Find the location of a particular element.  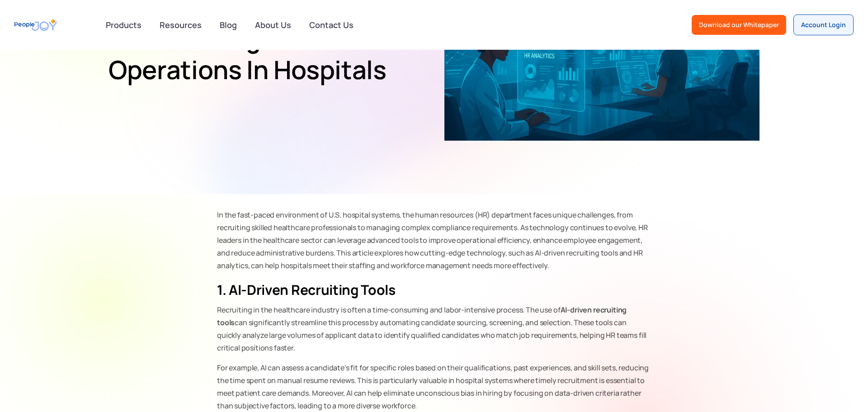

div: Download our Whitepaper is located at coordinates (739, 25).